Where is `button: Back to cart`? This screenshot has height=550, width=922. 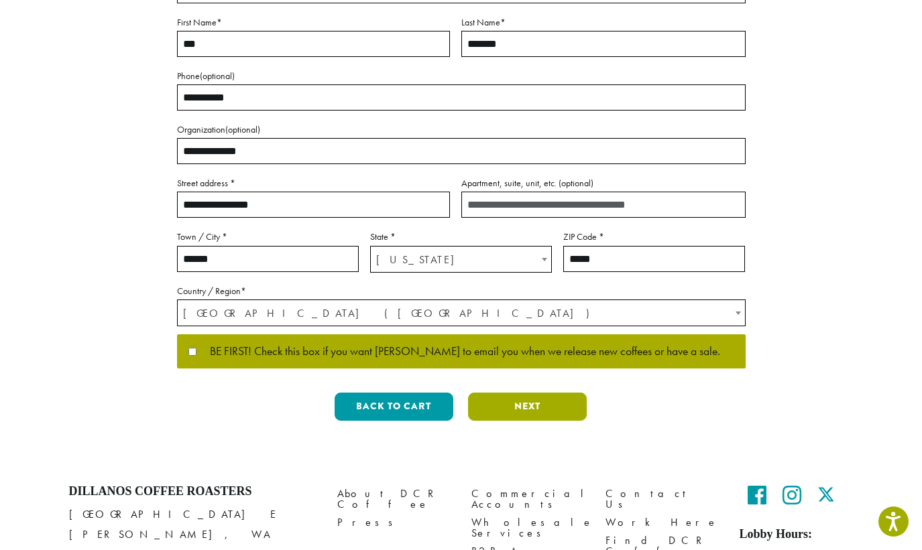
button: Back to cart is located at coordinates (394, 407).